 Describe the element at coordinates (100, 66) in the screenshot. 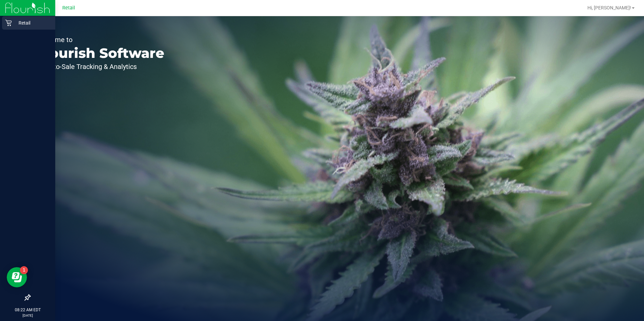

I see `p: Seed-to-Sale Tracking & Analytics` at that location.